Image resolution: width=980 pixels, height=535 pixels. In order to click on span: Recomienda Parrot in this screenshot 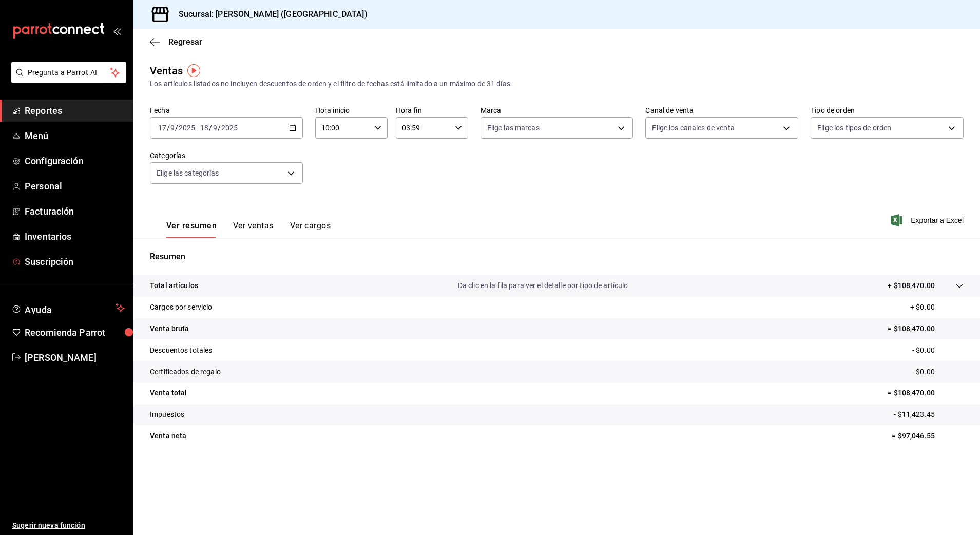, I will do `click(74, 332)`.